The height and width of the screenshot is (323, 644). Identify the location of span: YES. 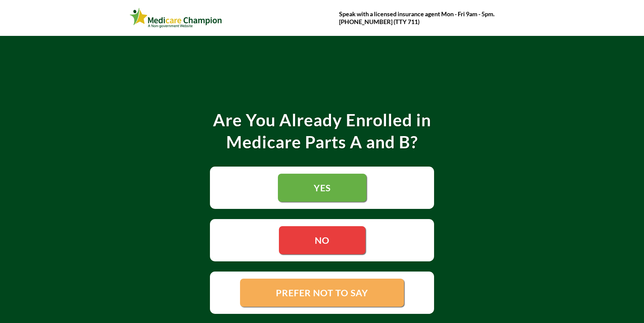
(322, 188).